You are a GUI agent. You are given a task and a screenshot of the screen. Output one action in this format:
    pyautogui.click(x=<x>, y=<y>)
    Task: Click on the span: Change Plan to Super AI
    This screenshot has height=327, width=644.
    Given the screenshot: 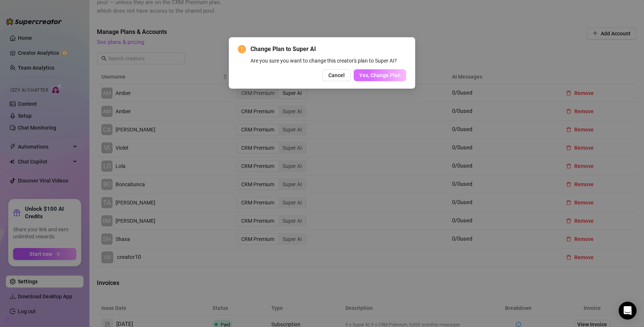 What is the action you would take?
    pyautogui.click(x=328, y=49)
    